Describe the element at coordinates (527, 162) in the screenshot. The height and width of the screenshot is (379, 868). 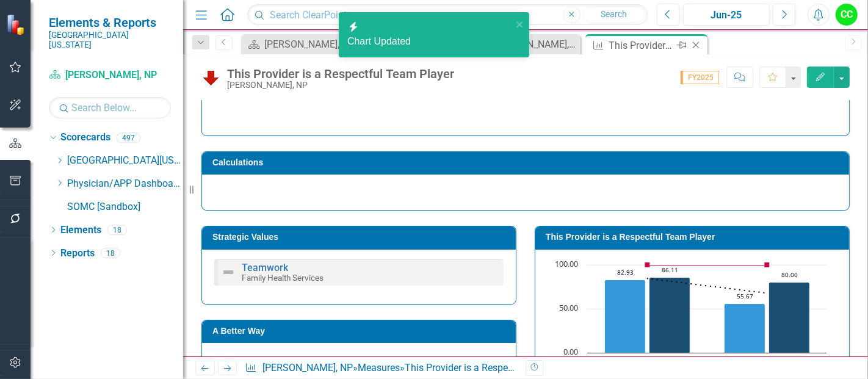
I see `h3: Calculations` at that location.